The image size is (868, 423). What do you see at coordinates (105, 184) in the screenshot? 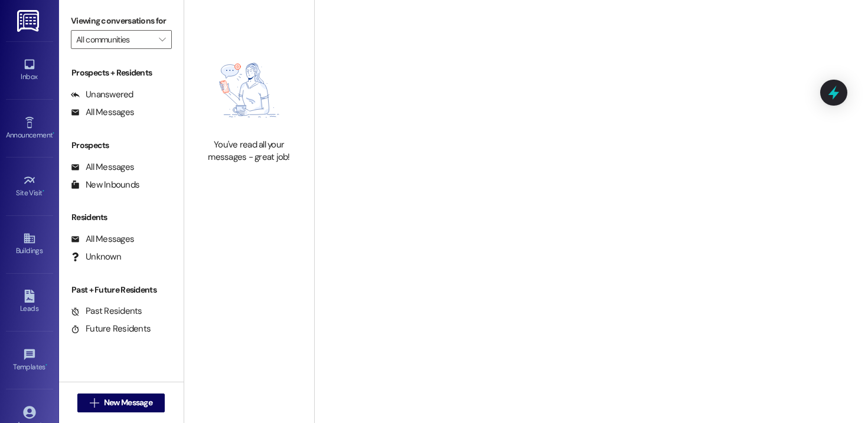
I see `div: New Inbounds` at bounding box center [105, 184].